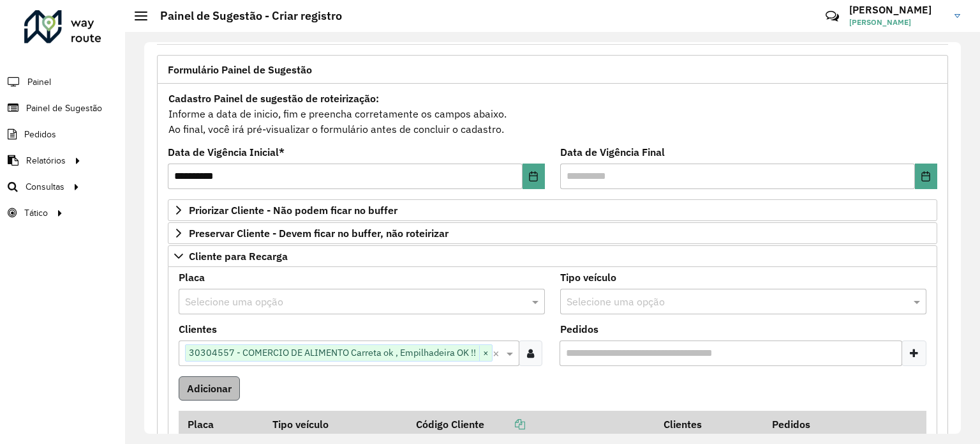 The image size is (980, 444). I want to click on span: Relatórios, so click(46, 161).